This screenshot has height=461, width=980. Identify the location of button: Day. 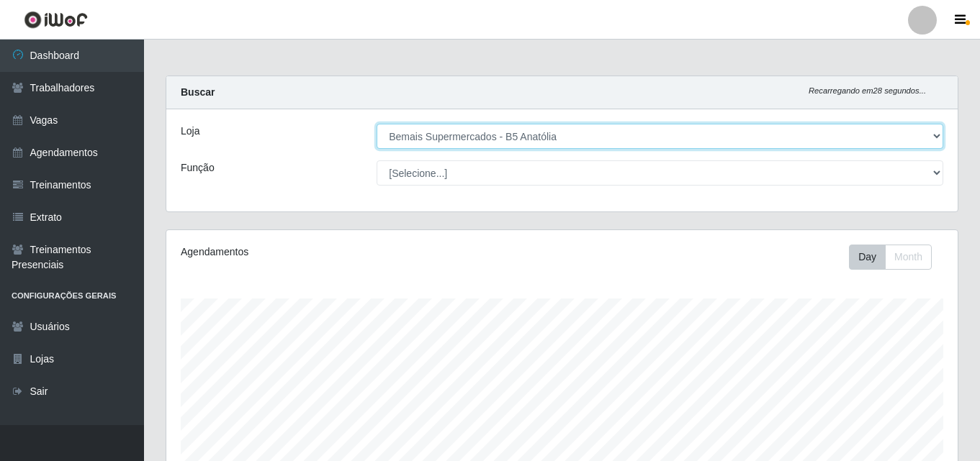
(867, 257).